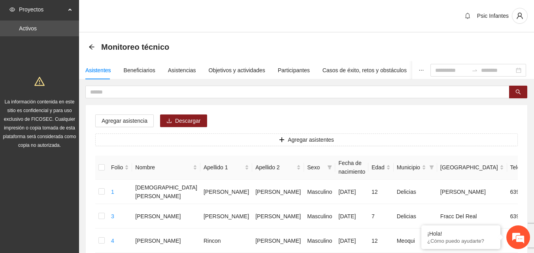 This screenshot has width=534, height=253. Describe the element at coordinates (415, 167) in the screenshot. I see `th: Municipio` at that location.